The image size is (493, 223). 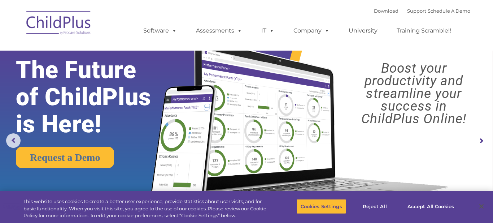 What do you see at coordinates (424, 31) in the screenshot?
I see `a: Training Scramble!!` at bounding box center [424, 31].